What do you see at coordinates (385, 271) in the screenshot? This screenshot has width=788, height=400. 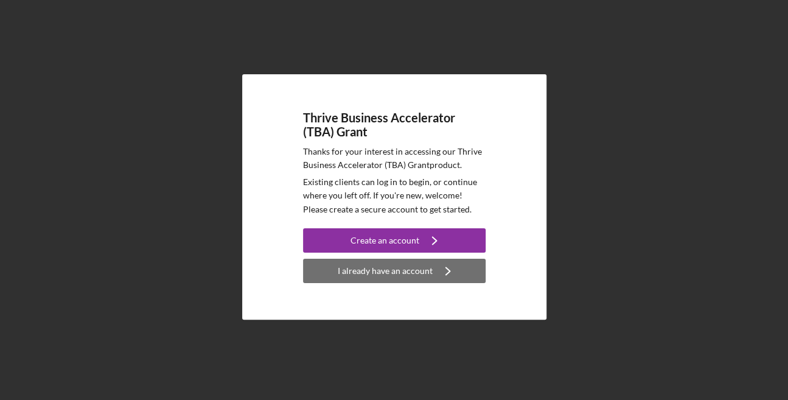 I see `div: I already have an account` at bounding box center [385, 271].